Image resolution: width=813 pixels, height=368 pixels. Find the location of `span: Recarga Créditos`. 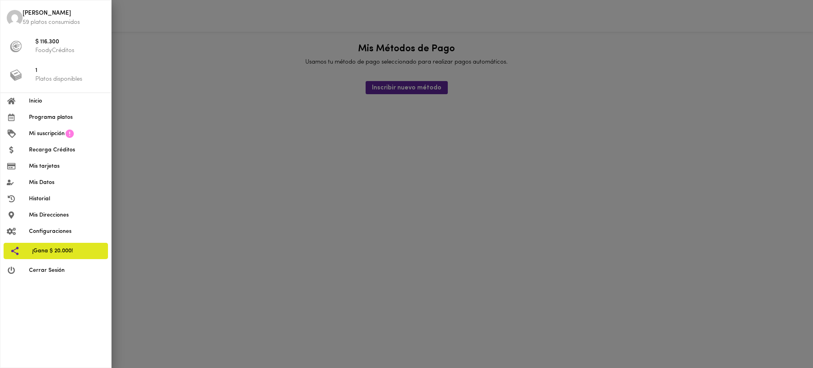

span: Recarga Créditos is located at coordinates (67, 150).